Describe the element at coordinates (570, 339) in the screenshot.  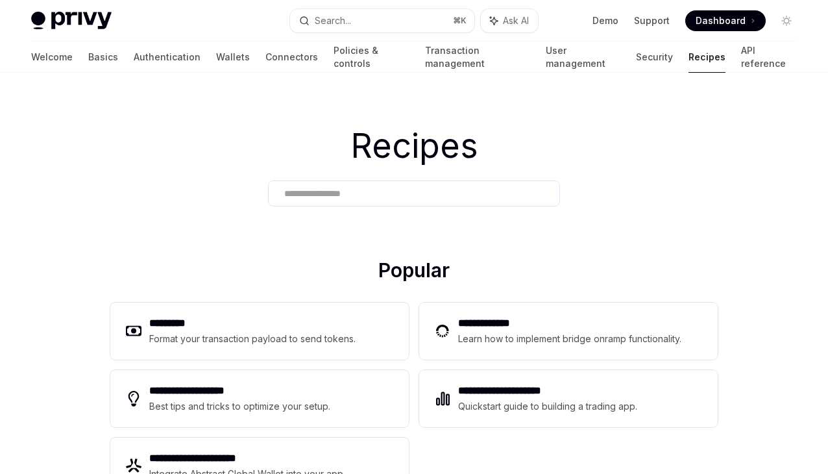
I see `div: Learn how to implement bridge onramp functionality.` at that location.